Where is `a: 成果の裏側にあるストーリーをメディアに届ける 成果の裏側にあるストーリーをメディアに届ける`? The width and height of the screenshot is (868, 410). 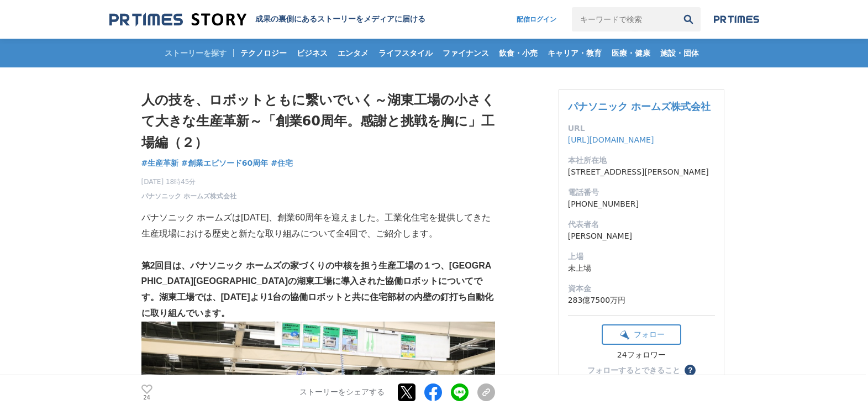
a: 成果の裏側にあるストーリーをメディアに届ける 成果の裏側にあるストーリーをメディアに届ける is located at coordinates (267, 19).